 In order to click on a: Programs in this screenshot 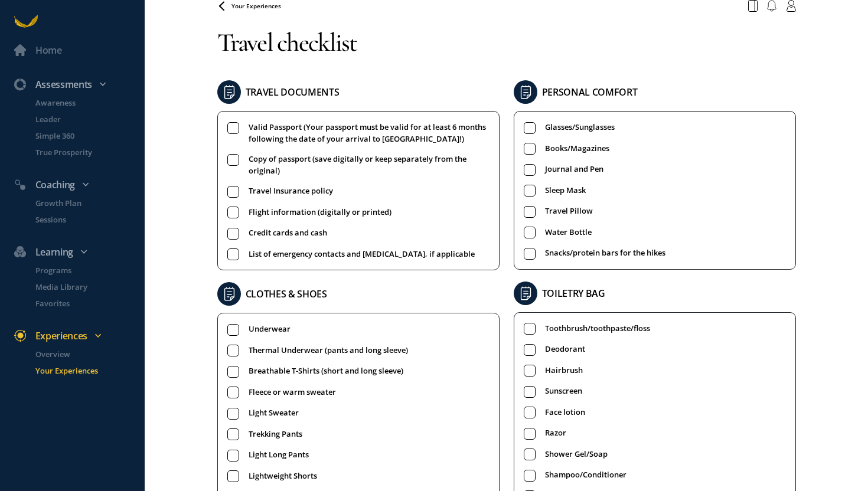, I will do `click(83, 271)`.